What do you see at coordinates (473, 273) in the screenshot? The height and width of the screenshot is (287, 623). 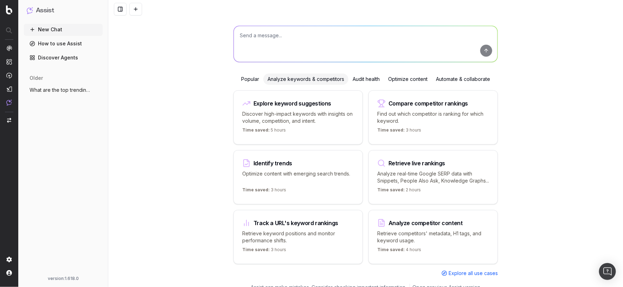 I see `span: Explore all use cases` at bounding box center [473, 273].